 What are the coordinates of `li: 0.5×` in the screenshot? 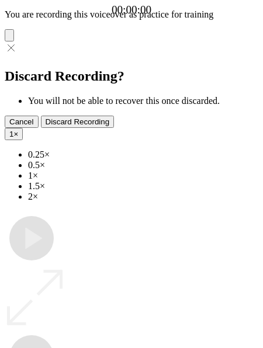 It's located at (143, 165).